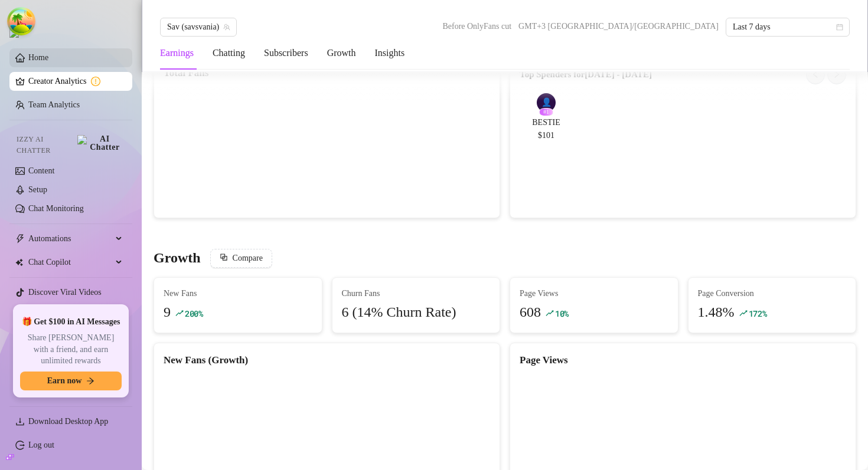  What do you see at coordinates (167, 313) in the screenshot?
I see `div: 9` at bounding box center [167, 313].